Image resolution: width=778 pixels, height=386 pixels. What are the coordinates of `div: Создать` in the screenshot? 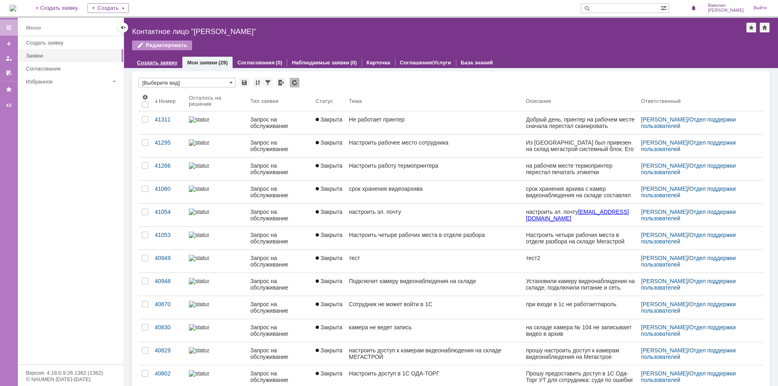 It's located at (108, 8).